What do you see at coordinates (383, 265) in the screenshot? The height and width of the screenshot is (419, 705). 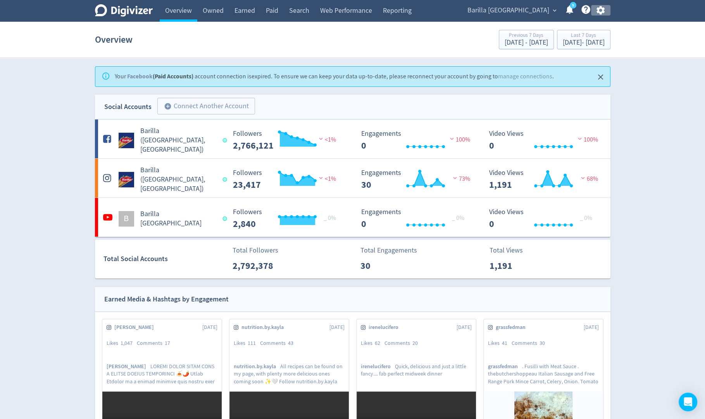 I see `p: 30` at bounding box center [383, 265].